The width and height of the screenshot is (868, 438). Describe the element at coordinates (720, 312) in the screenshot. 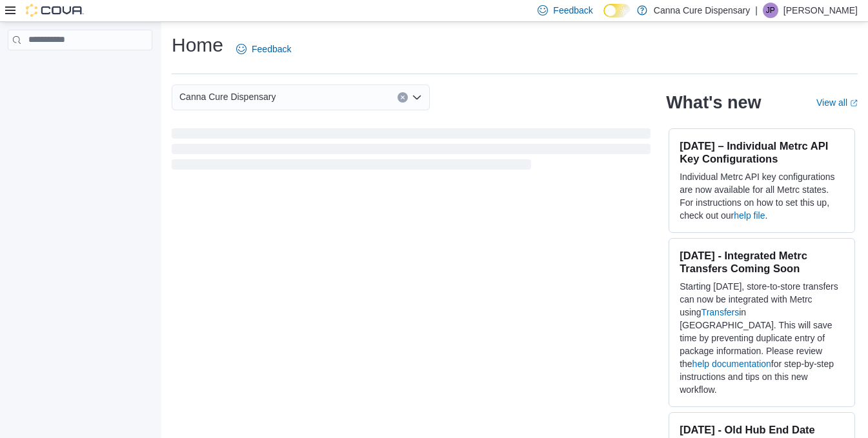

I see `a: Transfers` at that location.